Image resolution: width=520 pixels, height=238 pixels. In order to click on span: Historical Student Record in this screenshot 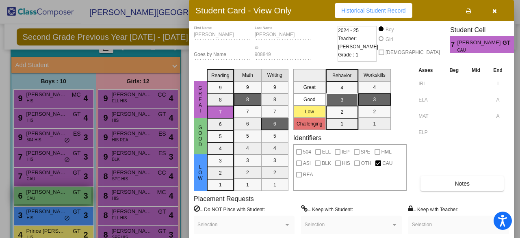, I will do `click(374, 11)`.